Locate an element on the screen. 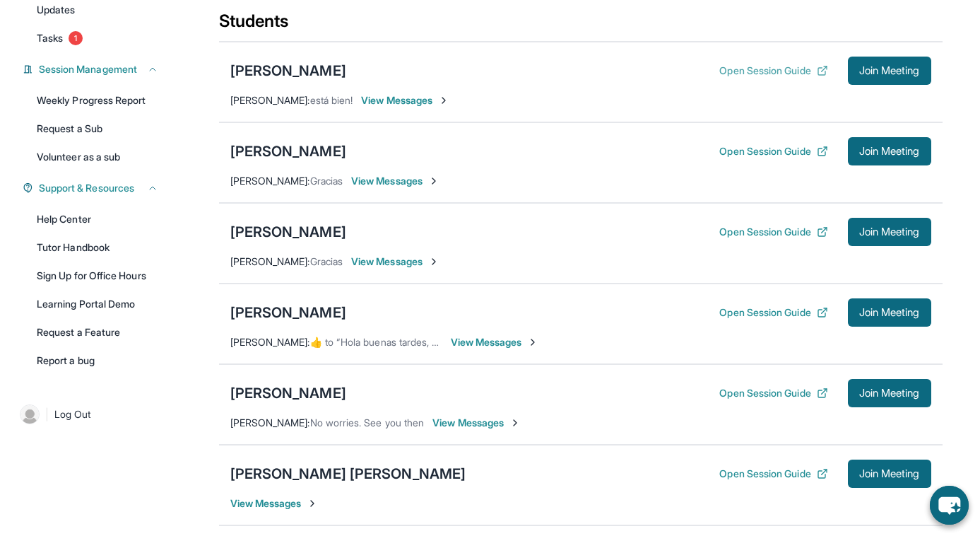  a: Report a bug is located at coordinates (98, 361).